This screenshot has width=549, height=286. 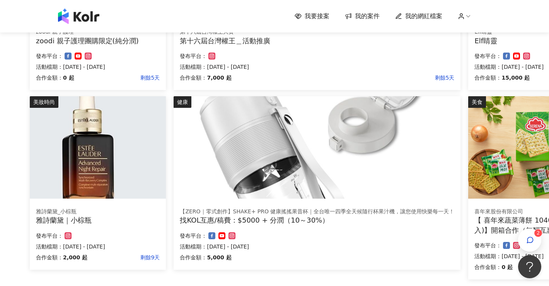 What do you see at coordinates (317, 220) in the screenshot?
I see `div: 找KOL互惠/稿費：$5000 + 分潤（10～30%）` at bounding box center [317, 220].